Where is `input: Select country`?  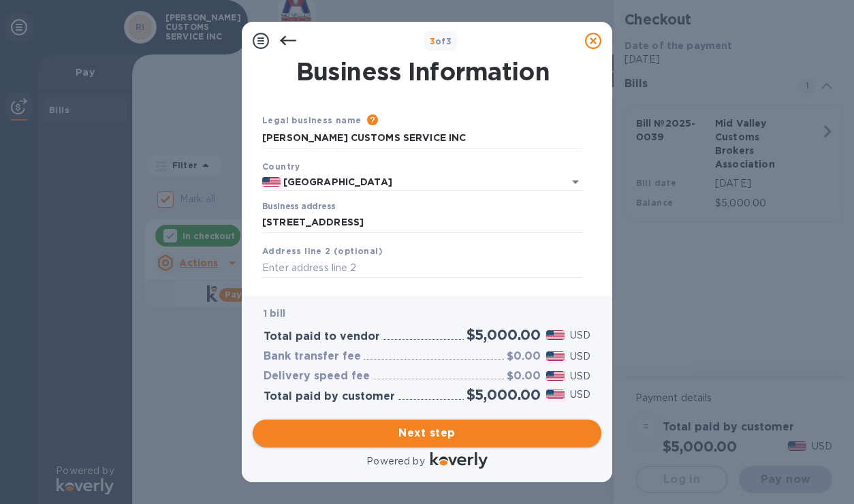
input: Select country is located at coordinates (412, 182).